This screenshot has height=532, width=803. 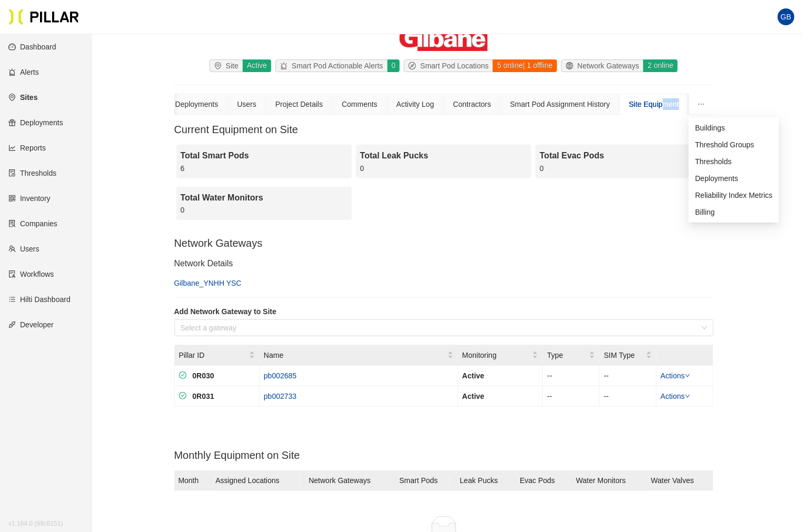 What do you see at coordinates (602, 66) in the screenshot?
I see `div: Network Gateways` at bounding box center [602, 66].